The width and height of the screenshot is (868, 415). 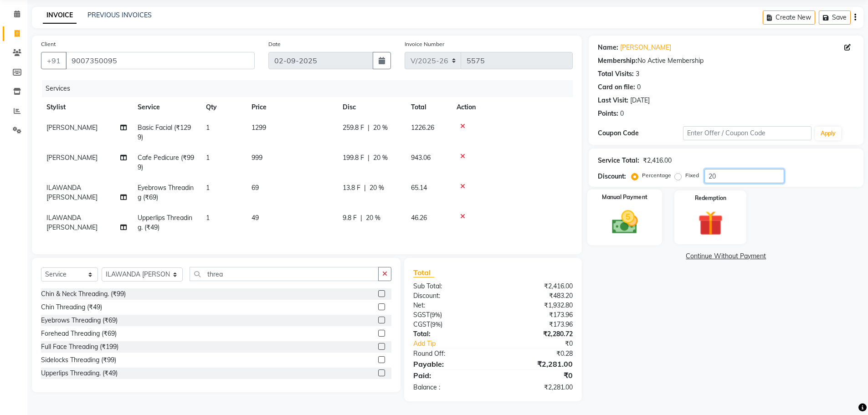 I want to click on span: 199.8 F, so click(x=353, y=157).